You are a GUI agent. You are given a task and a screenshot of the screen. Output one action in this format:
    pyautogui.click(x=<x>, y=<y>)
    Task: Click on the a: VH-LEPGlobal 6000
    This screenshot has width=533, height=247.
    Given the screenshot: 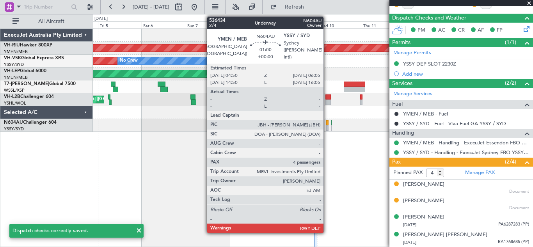 What is the action you would take?
    pyautogui.click(x=25, y=71)
    